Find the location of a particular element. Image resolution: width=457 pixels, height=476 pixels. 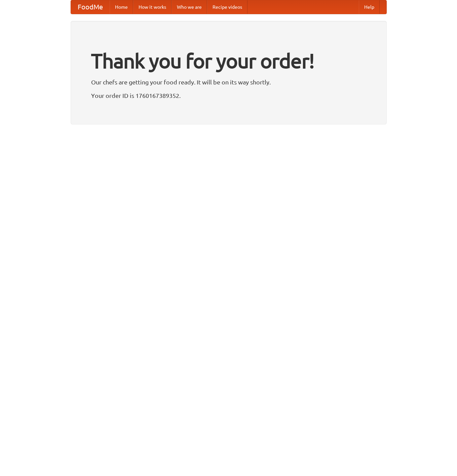

a: FoodMe is located at coordinates (90, 7).